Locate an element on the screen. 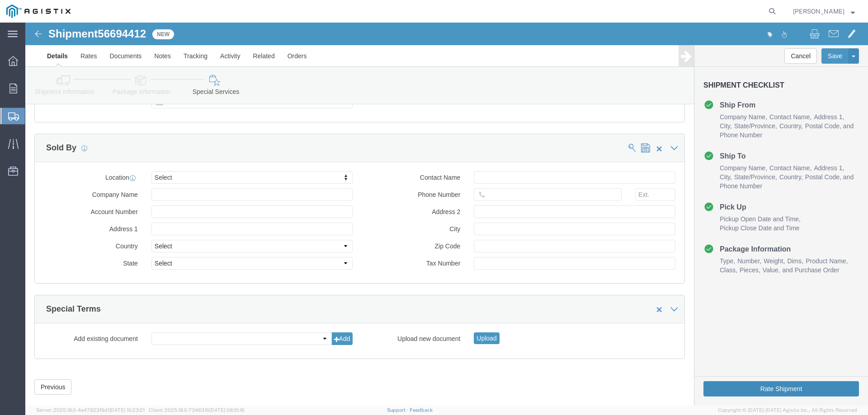  a: Feedback is located at coordinates (421, 410).